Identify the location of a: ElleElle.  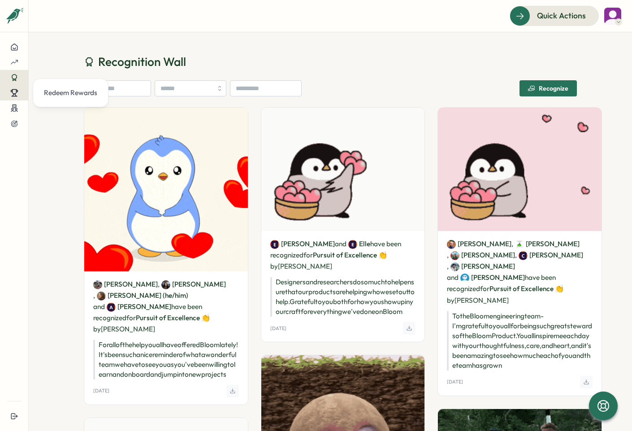
(359, 244).